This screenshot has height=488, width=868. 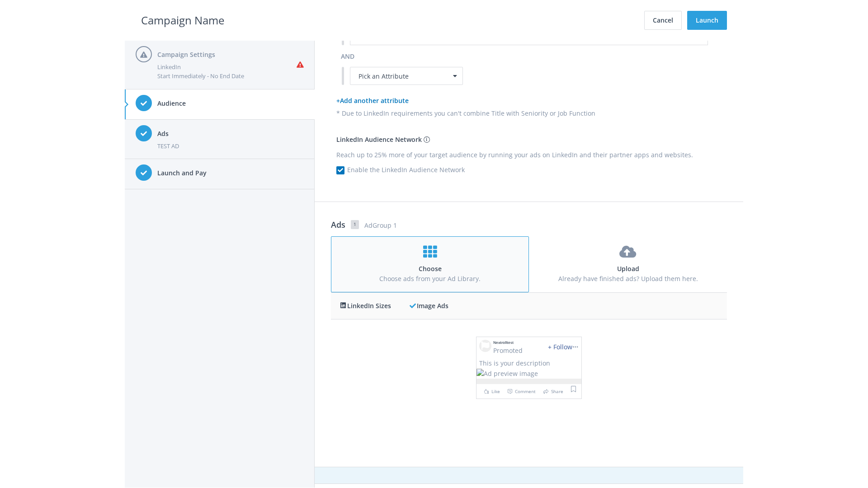 What do you see at coordinates (529, 363) in the screenshot?
I see `div: This is your description` at bounding box center [529, 363].